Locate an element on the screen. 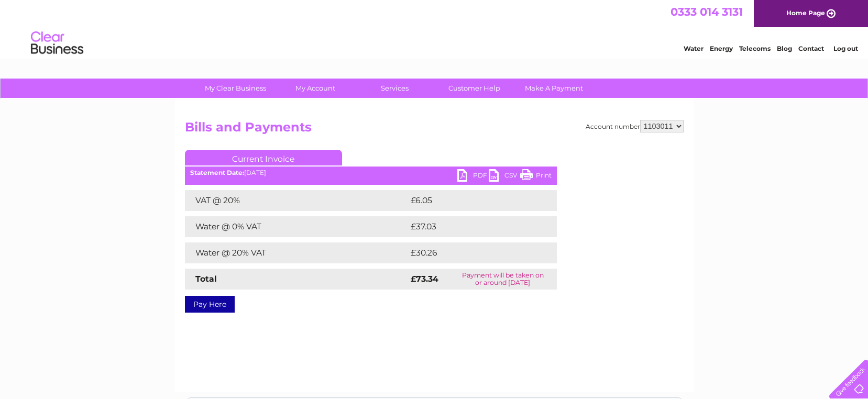 Image resolution: width=868 pixels, height=399 pixels. div: Account number is located at coordinates (635, 126).